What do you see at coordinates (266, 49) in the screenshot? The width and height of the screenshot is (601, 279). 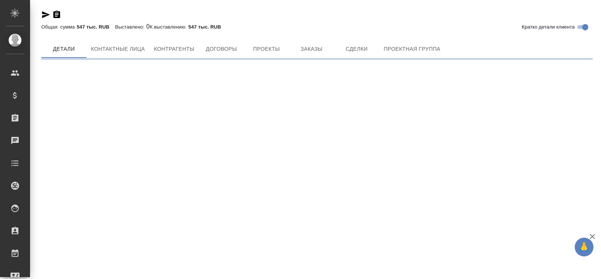 I see `span: Проекты` at bounding box center [266, 49].